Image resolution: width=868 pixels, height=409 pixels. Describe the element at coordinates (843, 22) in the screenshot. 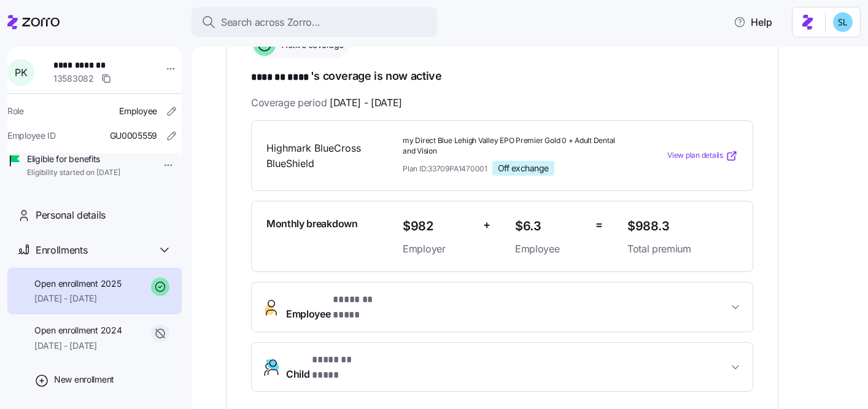

I see `img: 7c620d928e46699fcfb78cede4daf1d1` at that location.